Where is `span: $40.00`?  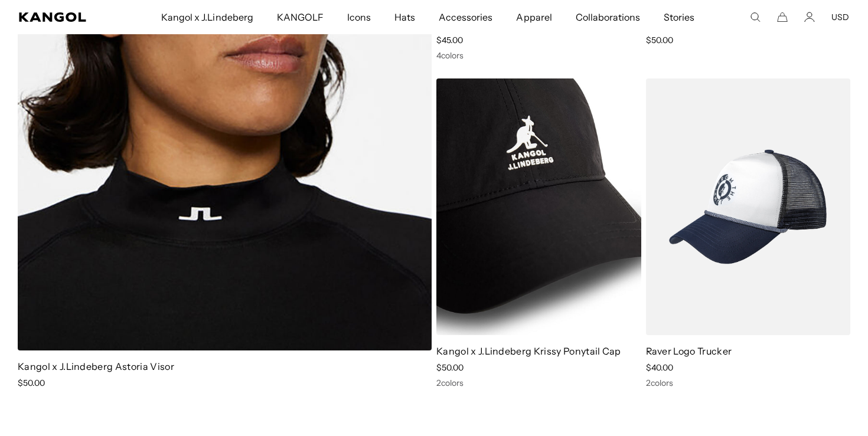 span: $40.00 is located at coordinates (659, 368).